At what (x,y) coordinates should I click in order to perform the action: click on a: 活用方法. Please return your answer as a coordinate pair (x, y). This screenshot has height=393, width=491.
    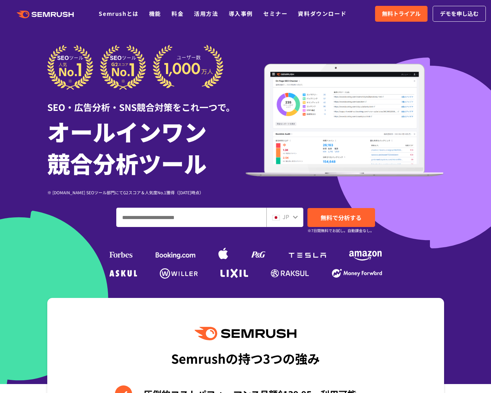
    Looking at the image, I should click on (206, 13).